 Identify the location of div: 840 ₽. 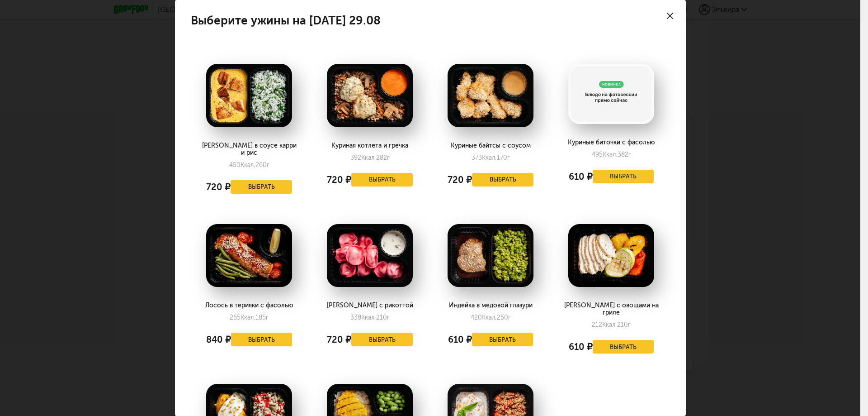
(218, 339).